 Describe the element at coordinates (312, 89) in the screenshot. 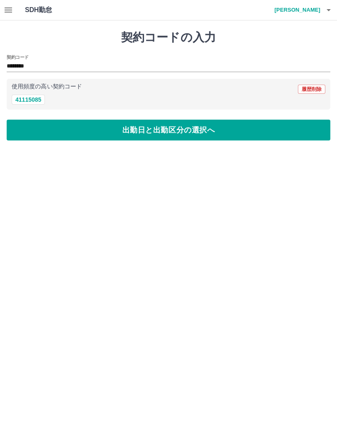

I see `button: 履歴削除` at that location.